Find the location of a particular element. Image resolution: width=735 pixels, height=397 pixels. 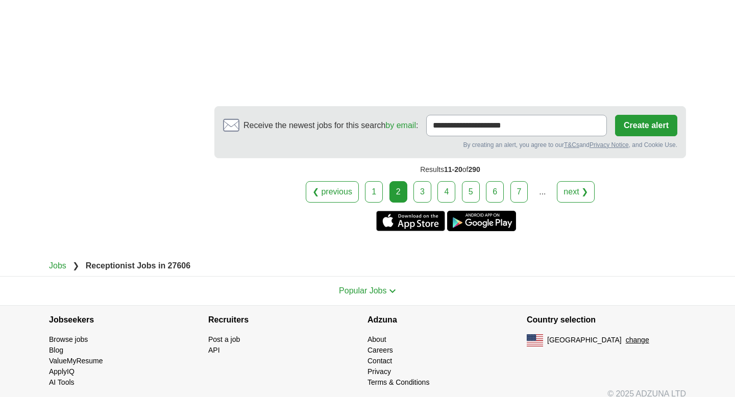

a: 7 is located at coordinates (519, 192).